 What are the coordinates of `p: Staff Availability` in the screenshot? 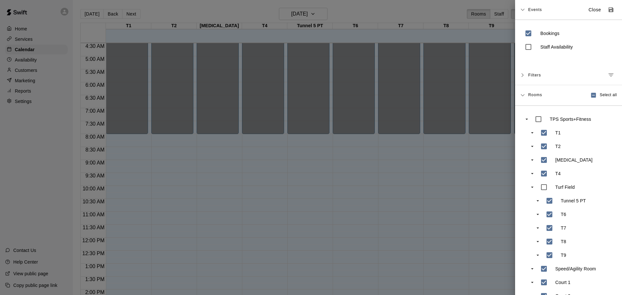 It's located at (556, 47).